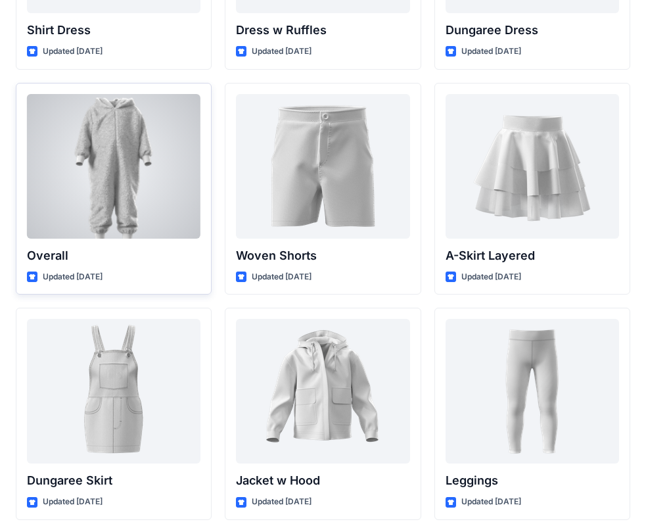 The image size is (646, 526). What do you see at coordinates (114, 30) in the screenshot?
I see `p: Shirt Dress` at bounding box center [114, 30].